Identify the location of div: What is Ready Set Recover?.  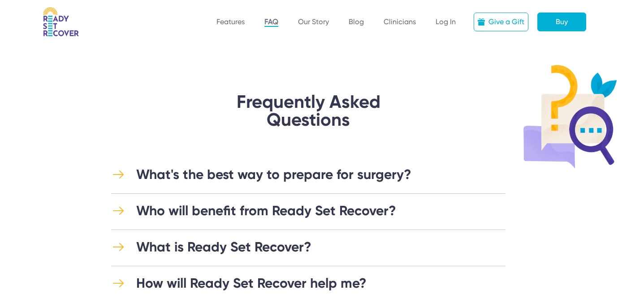
(224, 247).